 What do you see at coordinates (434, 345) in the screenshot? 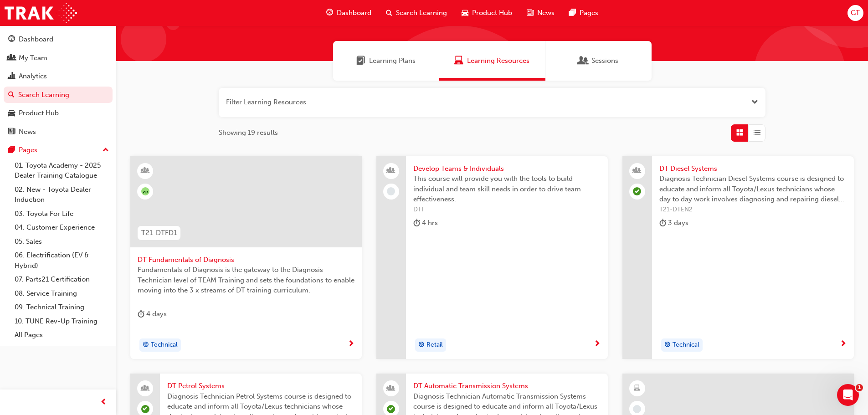
I see `span: Retail` at bounding box center [434, 345].